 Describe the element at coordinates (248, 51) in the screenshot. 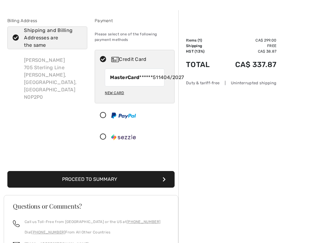

I see `td: CA$ 38.87` at that location.